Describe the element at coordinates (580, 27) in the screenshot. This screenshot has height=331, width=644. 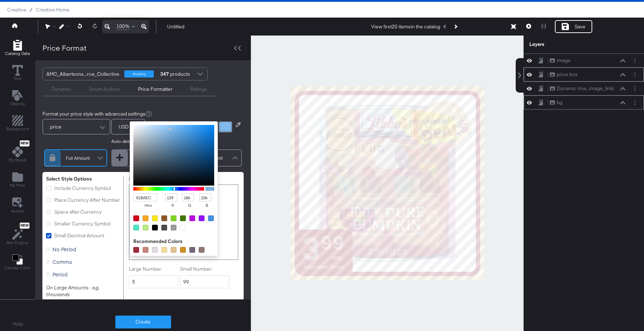
I see `div: Save` at that location.